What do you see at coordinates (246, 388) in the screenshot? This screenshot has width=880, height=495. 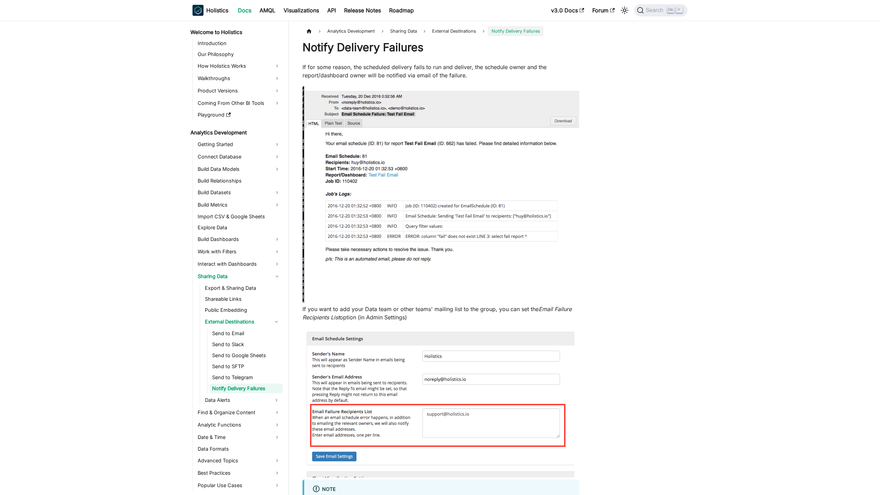 I see `a: Notify Delivery Failures` at bounding box center [246, 388].